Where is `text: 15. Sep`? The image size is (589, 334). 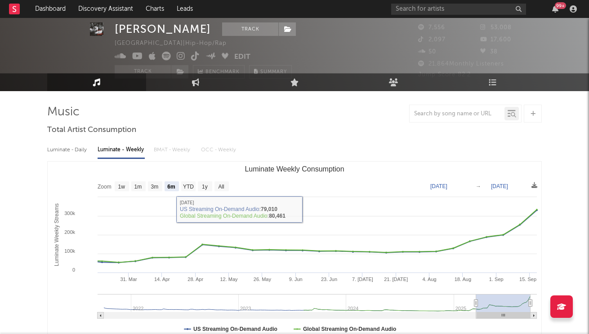
text: 15. Sep is located at coordinates (528, 280).